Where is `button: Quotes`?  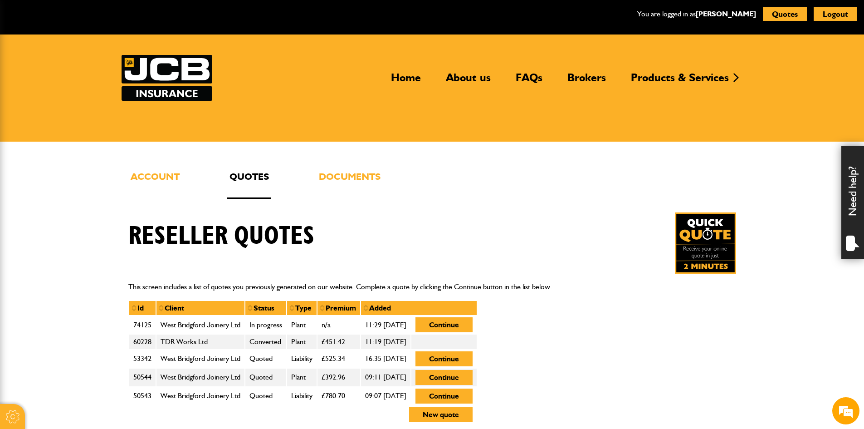 button: Quotes is located at coordinates (785, 14).